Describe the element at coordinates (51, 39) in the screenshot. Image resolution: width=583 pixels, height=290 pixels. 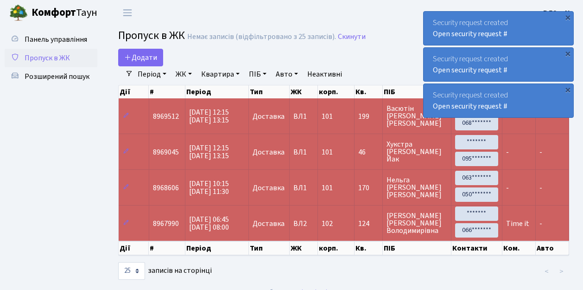
I see `a: Панель управління` at that location.